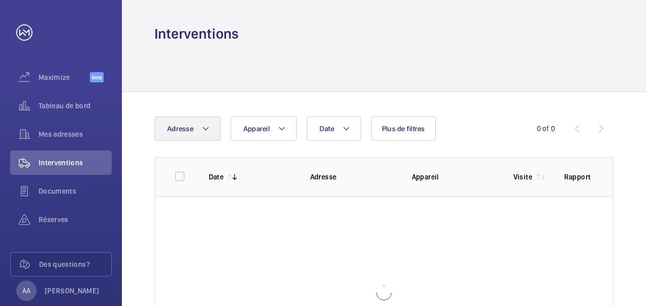  I want to click on p: Date, so click(216, 177).